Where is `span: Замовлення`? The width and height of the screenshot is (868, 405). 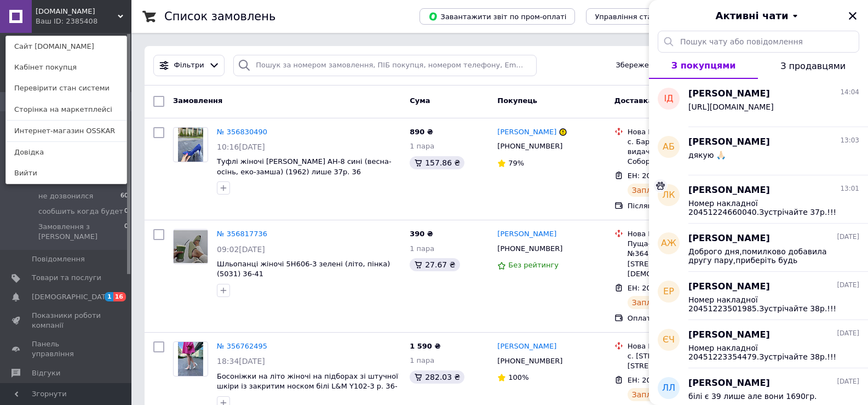
span: Замовлення is located at coordinates (198, 101).